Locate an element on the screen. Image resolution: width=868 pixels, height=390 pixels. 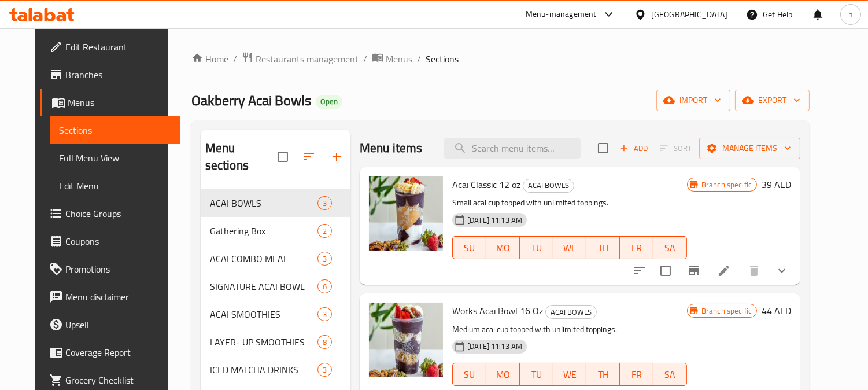
div: Gathering Box is located at coordinates (264, 231).